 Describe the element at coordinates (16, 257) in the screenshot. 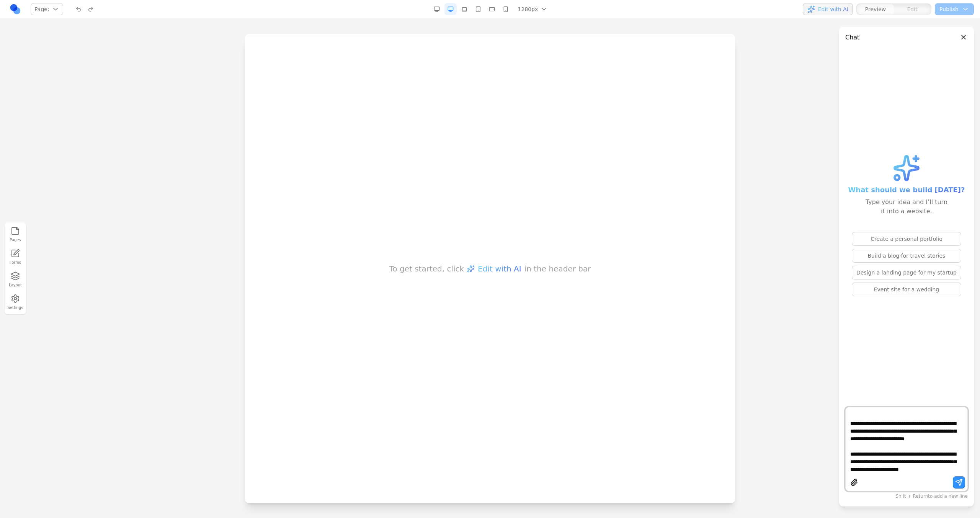

I see `a: Forms` at that location.